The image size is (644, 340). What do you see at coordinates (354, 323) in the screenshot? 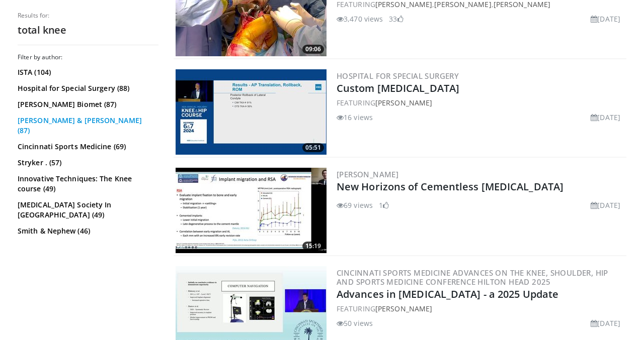
I see `li: 50 views` at bounding box center [354, 323].